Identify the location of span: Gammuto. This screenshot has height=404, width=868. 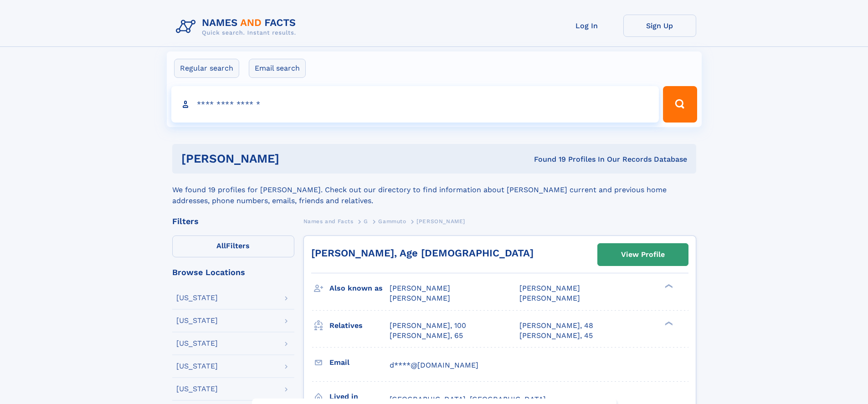
(392, 221).